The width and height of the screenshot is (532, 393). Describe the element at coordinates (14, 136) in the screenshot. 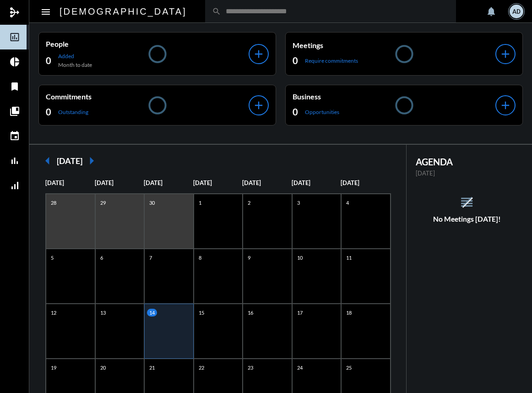

I see `mat-icon: event` at that location.